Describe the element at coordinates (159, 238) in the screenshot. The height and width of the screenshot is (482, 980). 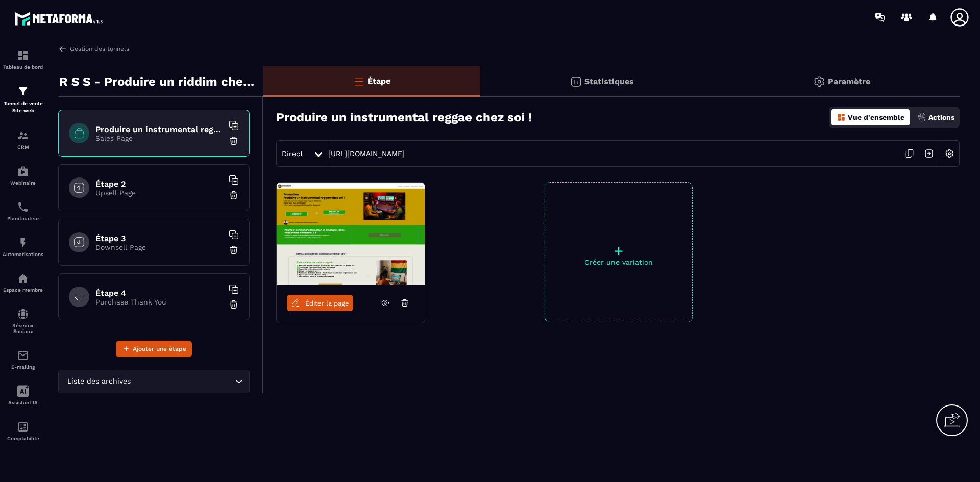
I see `h6: Étape 3` at that location.